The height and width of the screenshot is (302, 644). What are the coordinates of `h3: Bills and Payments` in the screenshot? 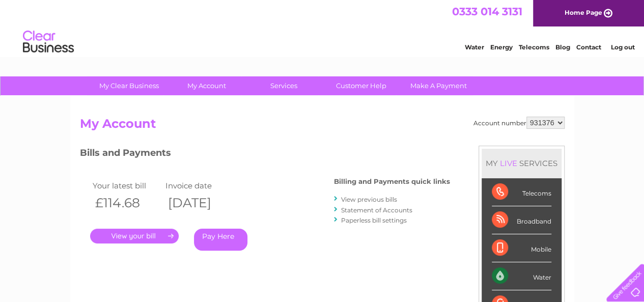 It's located at (265, 154).